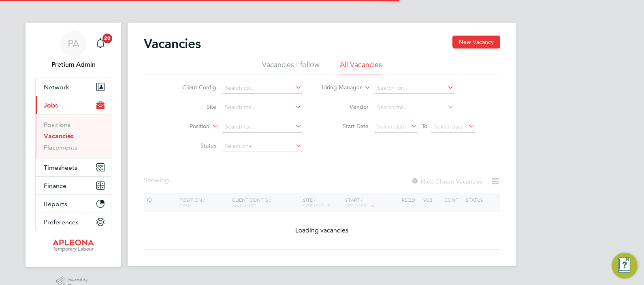  Describe the element at coordinates (60, 168) in the screenshot. I see `span: Timesheets` at that location.